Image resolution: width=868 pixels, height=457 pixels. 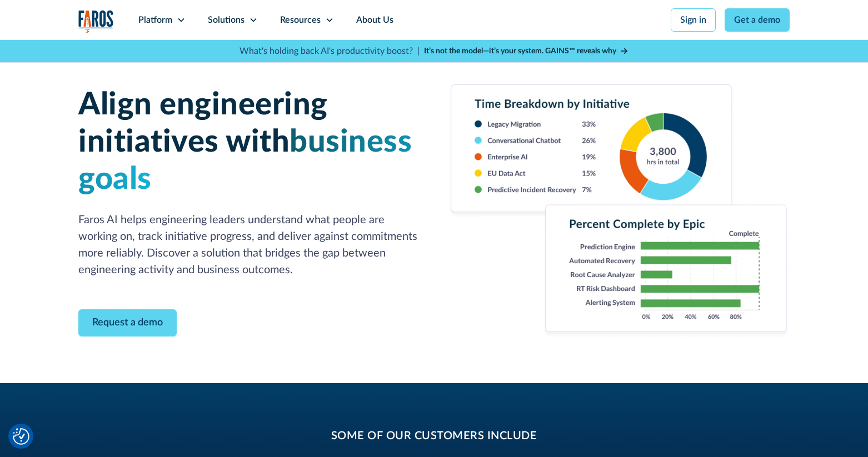 What do you see at coordinates (21, 436) in the screenshot?
I see `img: Revisit consent button` at bounding box center [21, 436].